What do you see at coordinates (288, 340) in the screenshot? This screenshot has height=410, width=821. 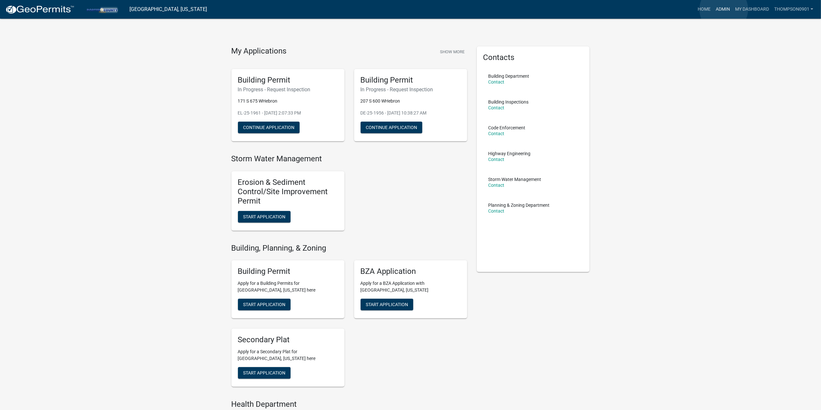 I see `h5: Secondary Plat` at bounding box center [288, 340].